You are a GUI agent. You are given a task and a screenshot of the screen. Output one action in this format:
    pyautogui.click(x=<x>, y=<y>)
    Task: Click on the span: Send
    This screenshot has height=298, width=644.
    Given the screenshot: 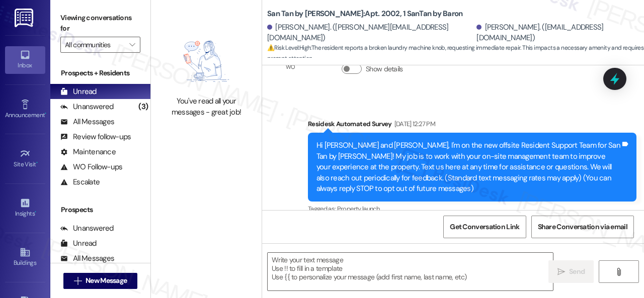 What is the action you would take?
    pyautogui.click(x=577, y=272)
    